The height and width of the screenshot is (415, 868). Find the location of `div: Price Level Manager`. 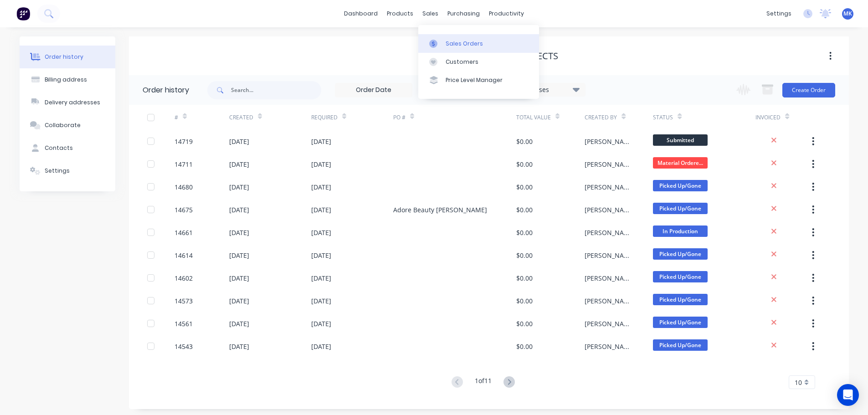

div: Price Level Manager is located at coordinates (474, 80).